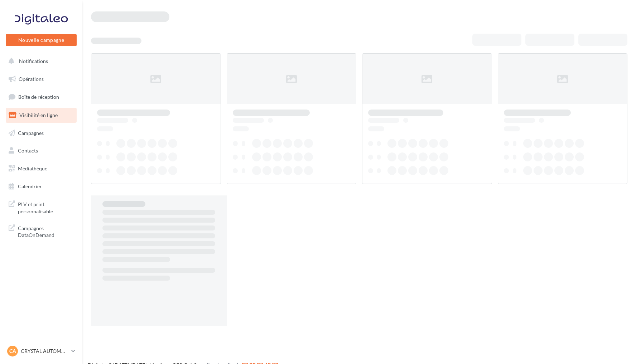 The height and width of the screenshot is (364, 636). What do you see at coordinates (41, 169) in the screenshot?
I see `a: Médiathèque` at bounding box center [41, 169].